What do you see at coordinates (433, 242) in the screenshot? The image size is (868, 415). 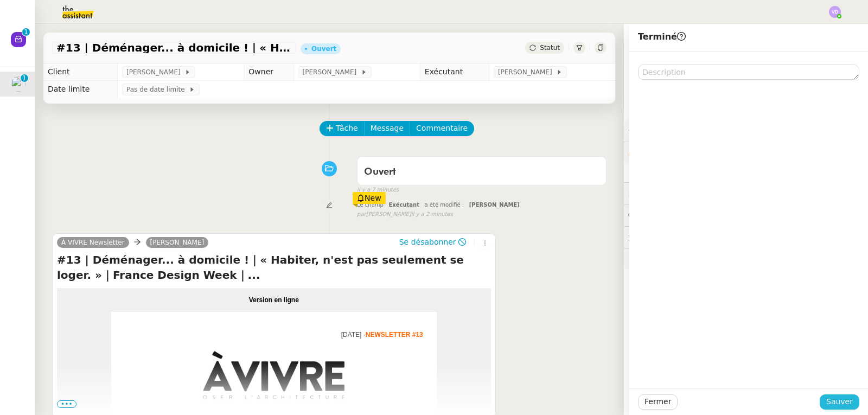 I see `button: Se désabonner` at bounding box center [433, 242].